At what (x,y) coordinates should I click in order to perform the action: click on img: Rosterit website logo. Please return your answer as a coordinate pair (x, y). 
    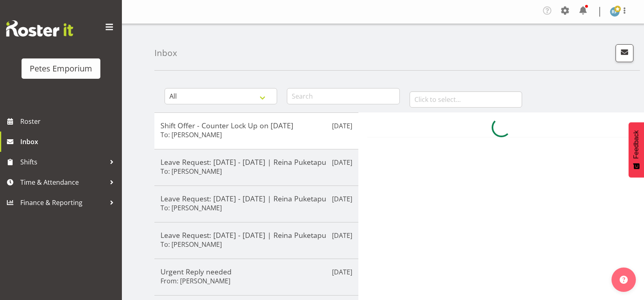
    Looking at the image, I should click on (39, 28).